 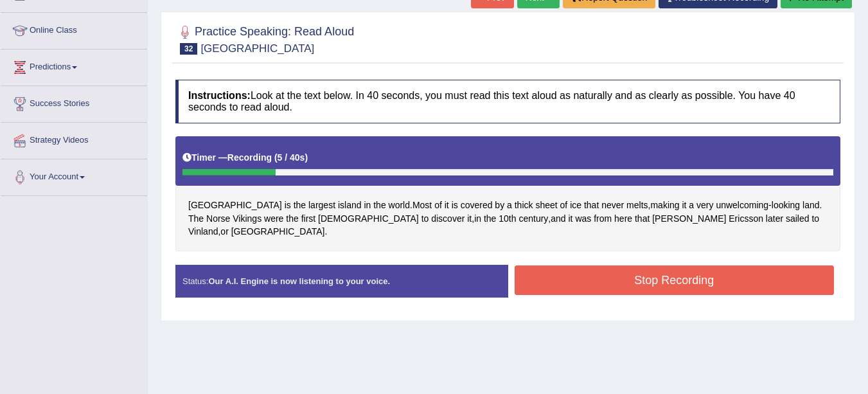 I want to click on h5: Timer —, so click(x=245, y=158).